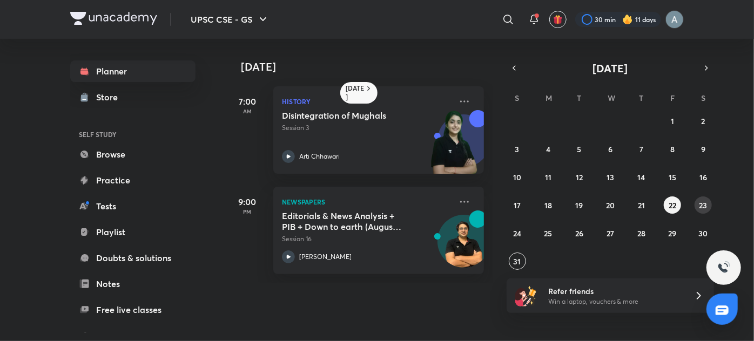 The width and height of the screenshot is (754, 341). I want to click on p: Session 16, so click(367, 239).